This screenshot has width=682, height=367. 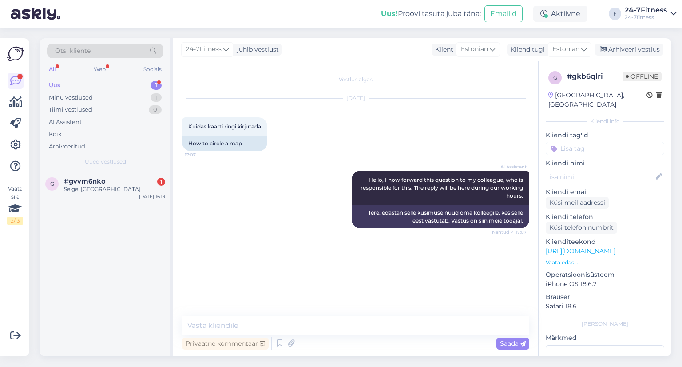 I want to click on div: 2 / 3, so click(x=15, y=221).